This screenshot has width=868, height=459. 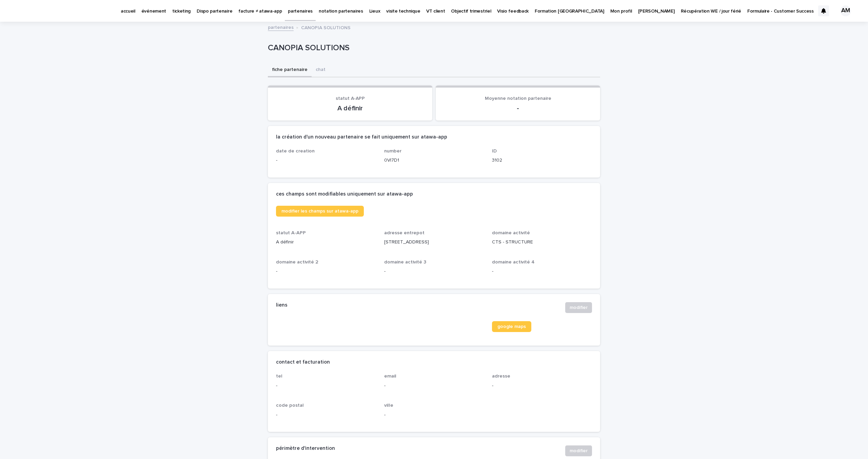 I want to click on h2: contact et facturation, so click(x=303, y=362).